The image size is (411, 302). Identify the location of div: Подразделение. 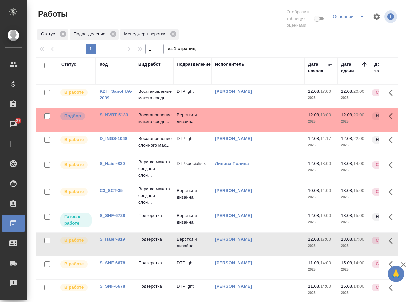
(193, 64).